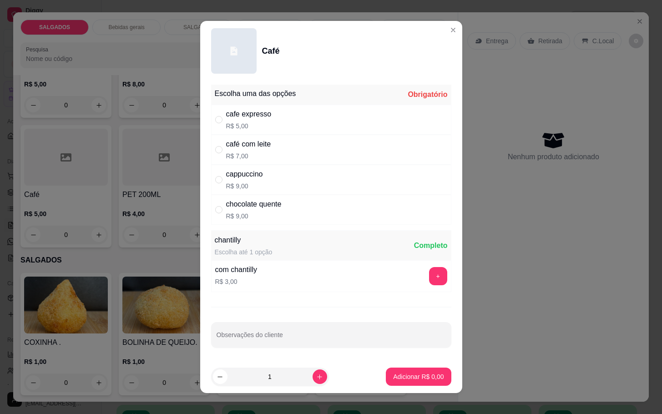 This screenshot has width=662, height=414. I want to click on input: Observações do cliente, so click(331, 339).